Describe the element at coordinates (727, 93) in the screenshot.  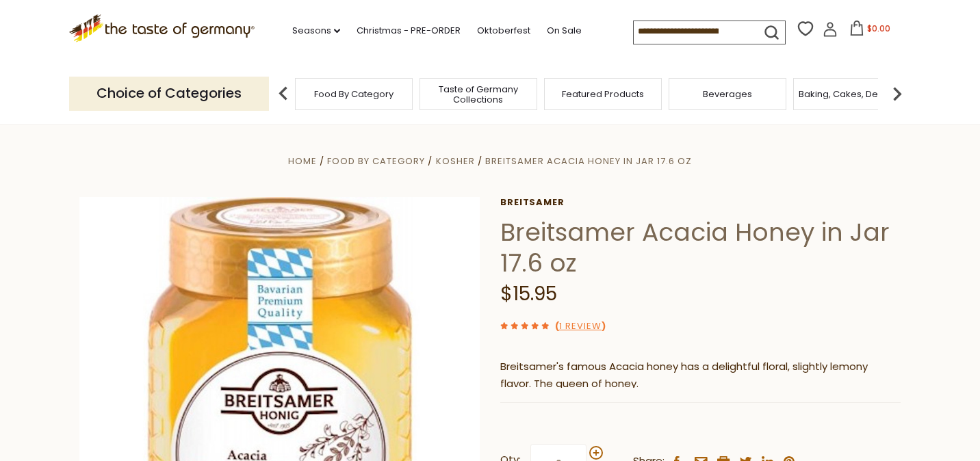
I see `span: Beverages` at that location.